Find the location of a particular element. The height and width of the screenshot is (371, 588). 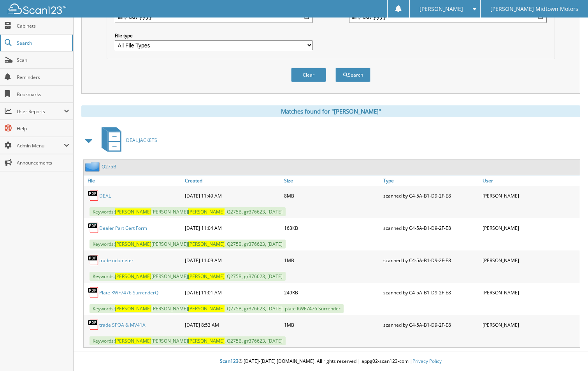

div: 163KB is located at coordinates (332, 228).